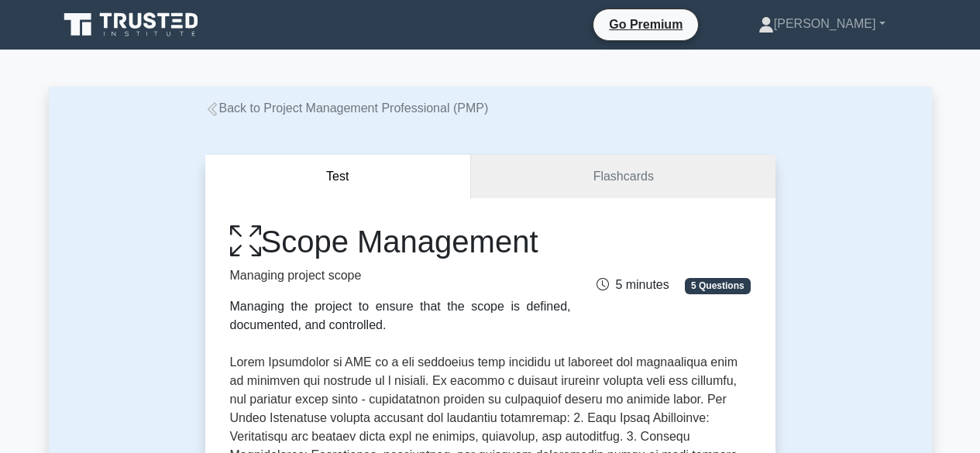  I want to click on div: Managing the project to ensure that the scope is defined, documented, and controlled., so click(400, 316).